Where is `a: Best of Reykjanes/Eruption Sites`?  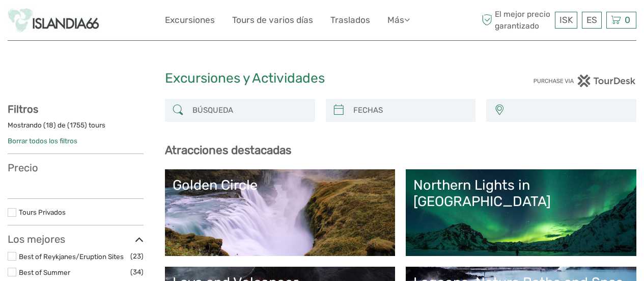 a: Best of Reykjanes/Eruption Sites is located at coordinates (72, 256).